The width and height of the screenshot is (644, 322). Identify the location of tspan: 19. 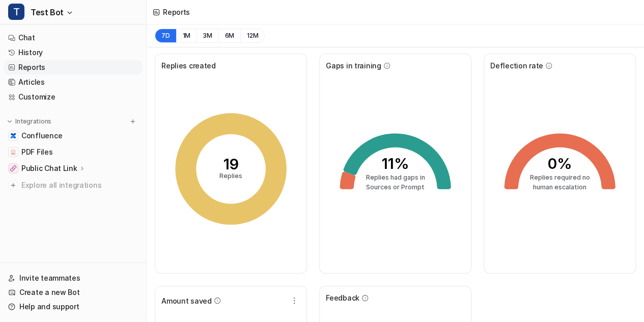
(231, 164).